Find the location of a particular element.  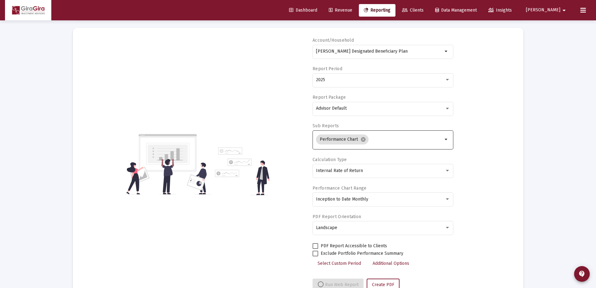

a: Revenue is located at coordinates (341, 10).